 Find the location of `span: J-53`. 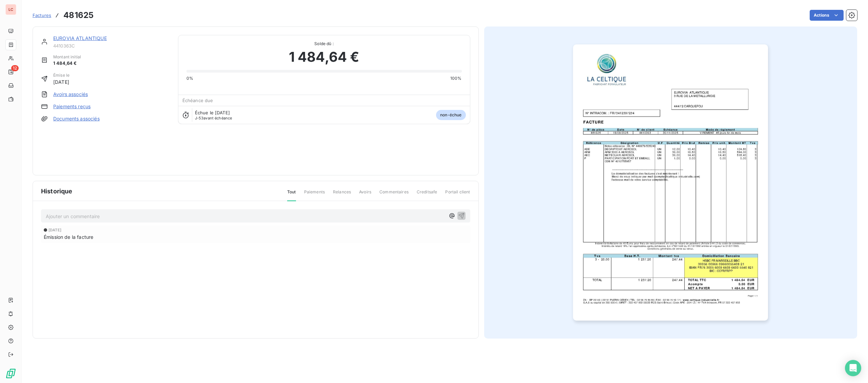

span: J-53 is located at coordinates (199, 118).